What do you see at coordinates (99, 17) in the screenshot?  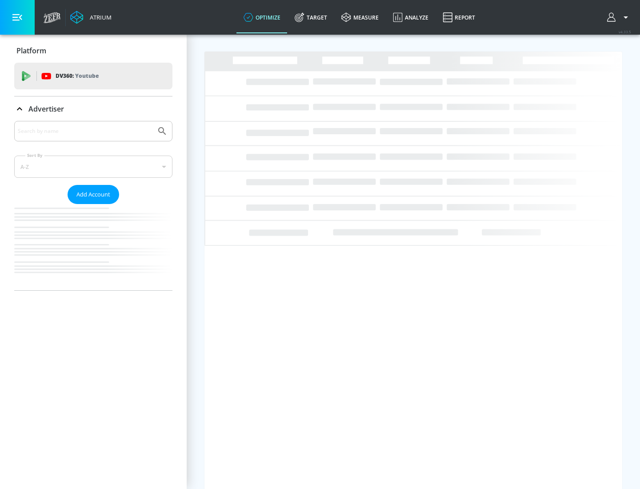 I see `div: Atrium` at bounding box center [99, 17].